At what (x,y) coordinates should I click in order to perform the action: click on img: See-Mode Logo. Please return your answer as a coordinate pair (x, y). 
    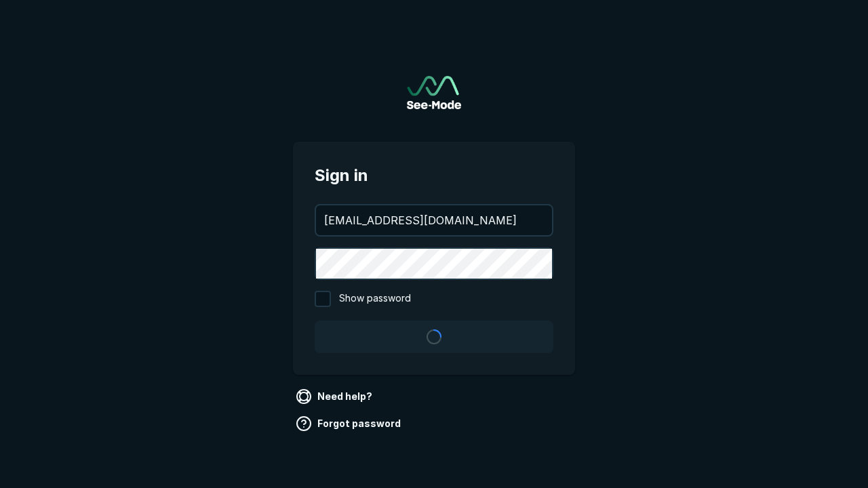
    Looking at the image, I should click on (434, 92).